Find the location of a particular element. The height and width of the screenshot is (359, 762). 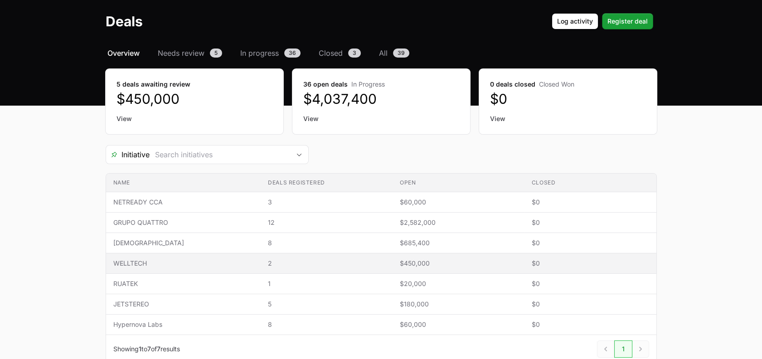

span: Log activity is located at coordinates (575, 21).